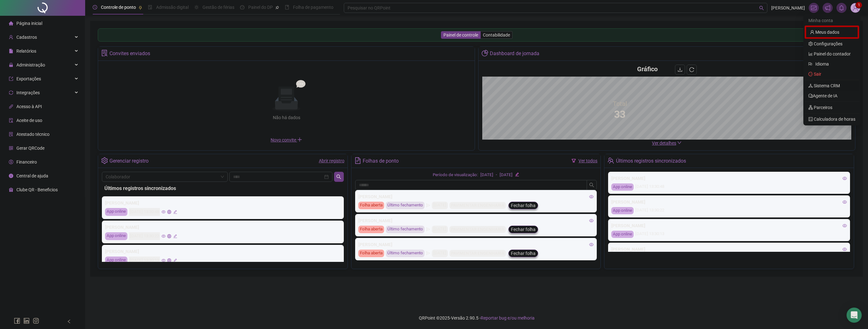  Describe the element at coordinates (824, 32) in the screenshot. I see `a: user Meus dados` at that location.